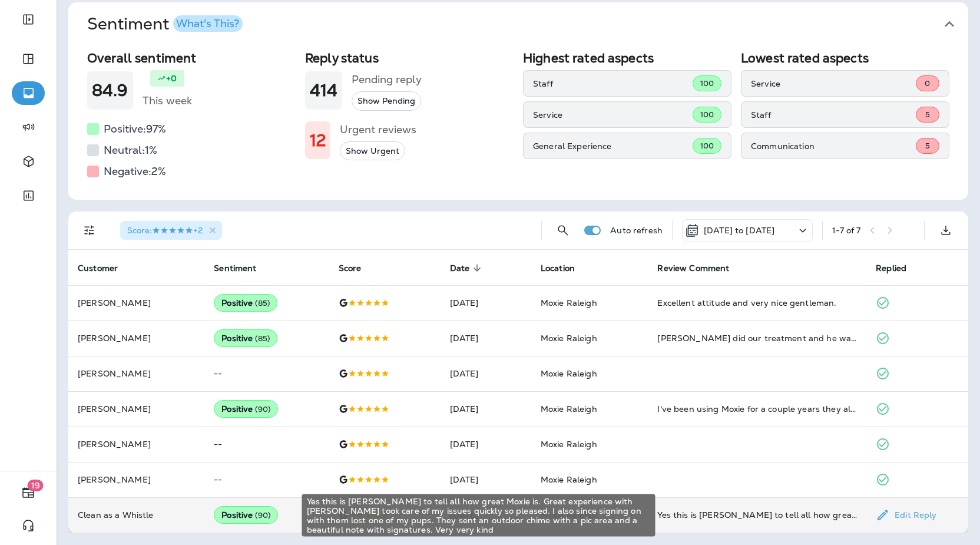 The image size is (980, 545). I want to click on span: Score : +2, so click(164, 230).